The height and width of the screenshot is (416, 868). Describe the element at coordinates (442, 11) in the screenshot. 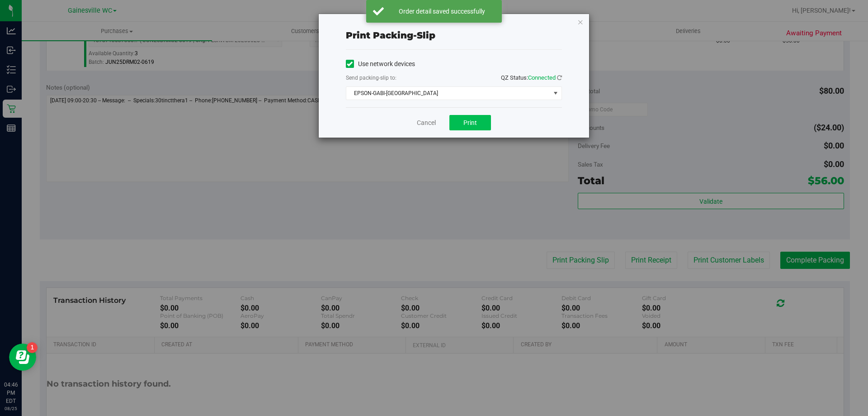

I see `div: Order detail saved successfully` at that location.